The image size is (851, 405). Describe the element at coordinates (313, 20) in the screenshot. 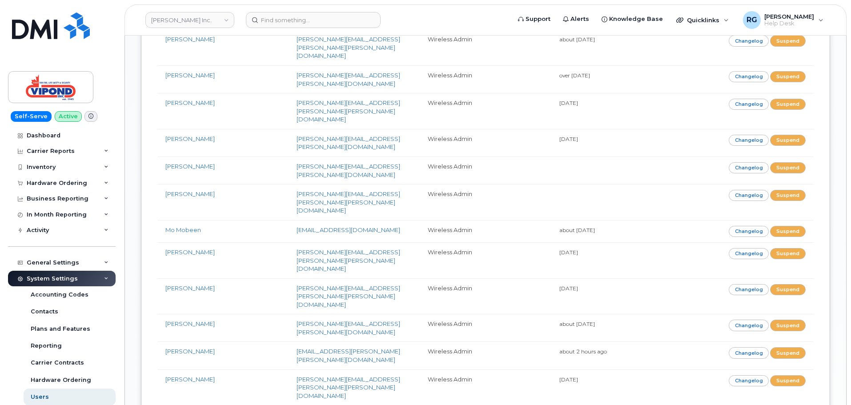

I see `input: Find something...` at that location.